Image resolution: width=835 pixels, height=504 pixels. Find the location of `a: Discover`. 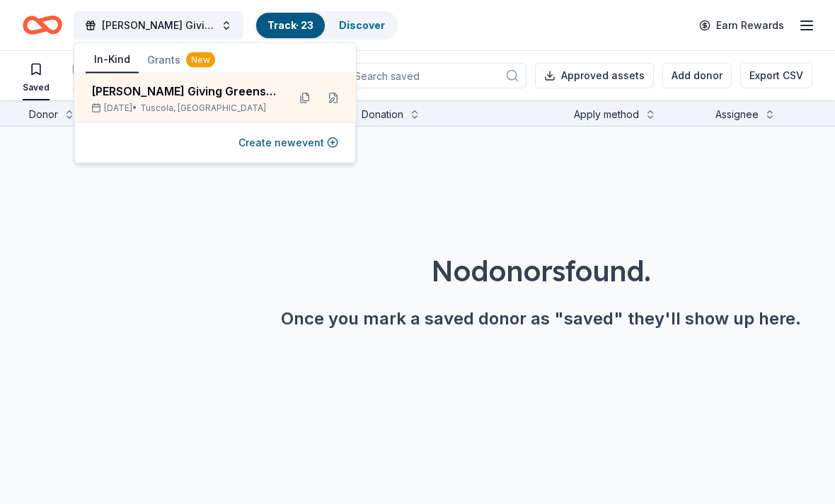

a: Discover is located at coordinates (361, 25).